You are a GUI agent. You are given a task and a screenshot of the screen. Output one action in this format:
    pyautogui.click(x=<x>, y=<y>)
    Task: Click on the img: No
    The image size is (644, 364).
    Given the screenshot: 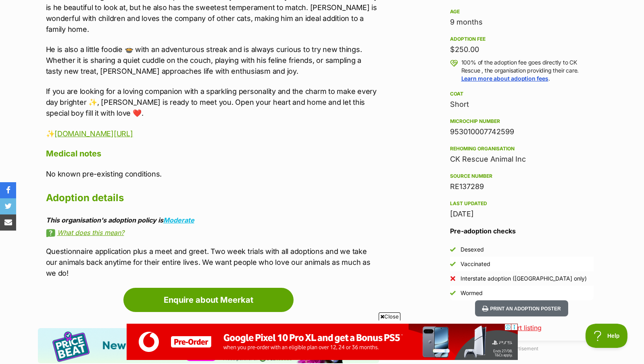 What is the action you would take?
    pyautogui.click(x=453, y=278)
    